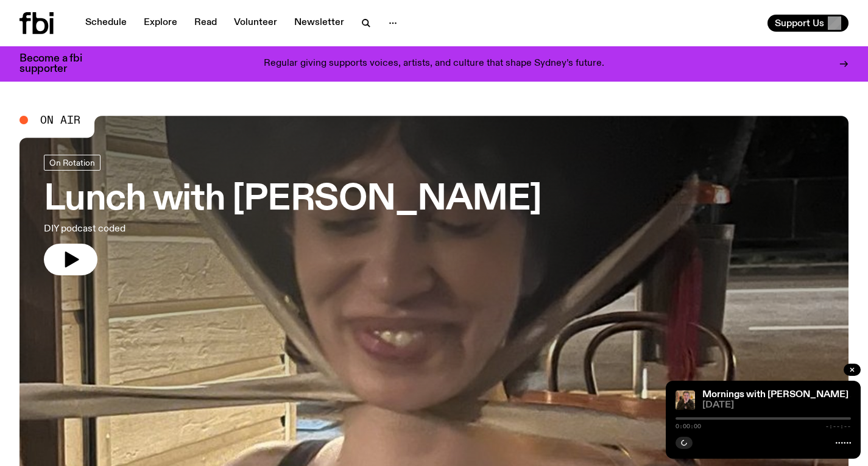 Image resolution: width=868 pixels, height=466 pixels. I want to click on a: A picture of Jim in the fbi.radio studio, with their hands against their cheeks and a surprised e..., so click(685, 400).